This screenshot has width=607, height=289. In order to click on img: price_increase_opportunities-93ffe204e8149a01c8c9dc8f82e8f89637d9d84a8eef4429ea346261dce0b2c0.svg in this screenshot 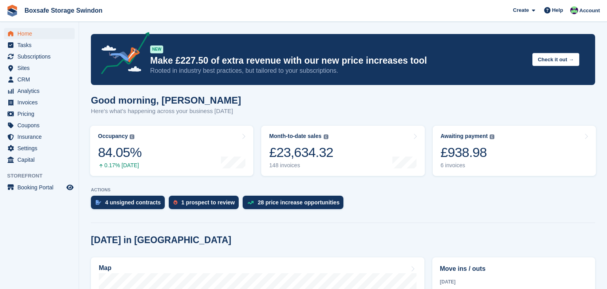, I will do `click(251, 202)`.